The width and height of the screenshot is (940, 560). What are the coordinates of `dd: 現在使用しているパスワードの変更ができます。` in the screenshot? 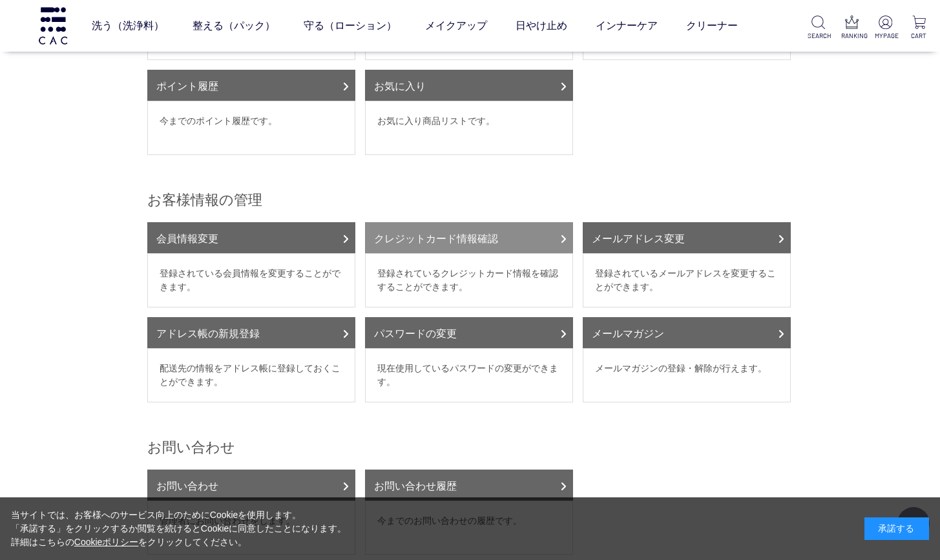 It's located at (469, 375).